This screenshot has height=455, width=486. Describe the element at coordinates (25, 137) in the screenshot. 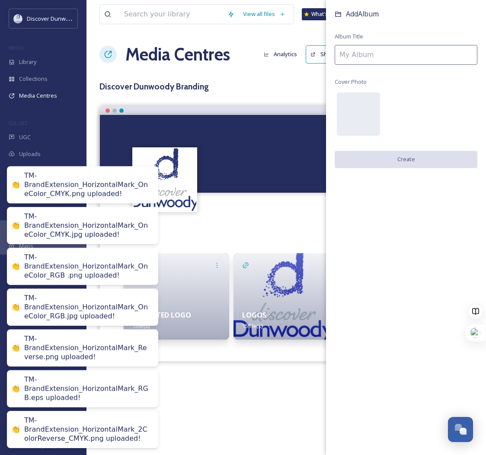

I see `span: UGC` at that location.